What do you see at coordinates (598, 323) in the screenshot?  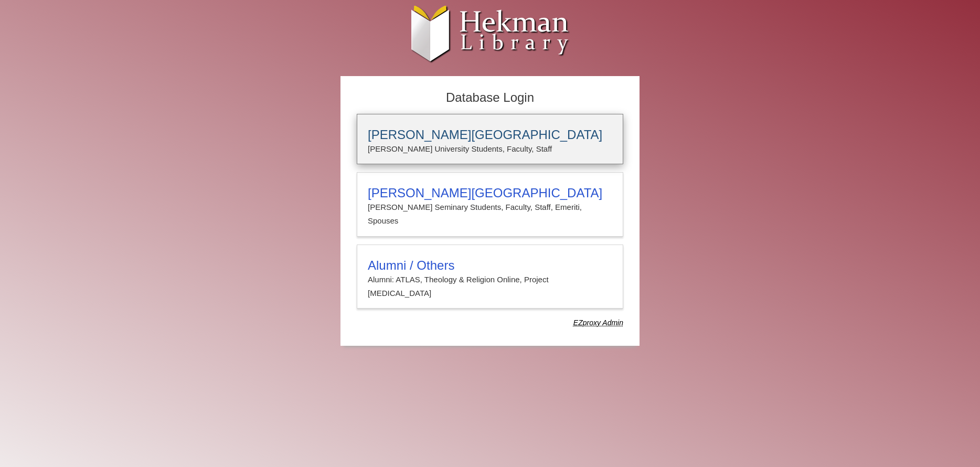 I see `dfn: Use Alumni login` at bounding box center [598, 323].